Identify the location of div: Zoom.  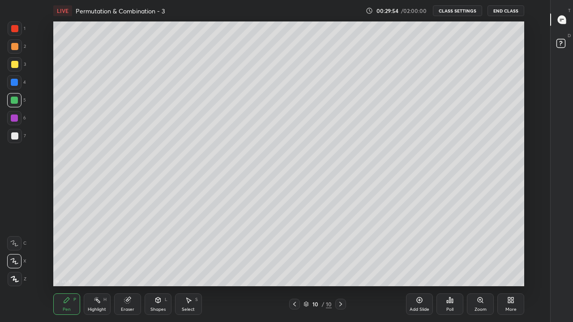
(480, 310).